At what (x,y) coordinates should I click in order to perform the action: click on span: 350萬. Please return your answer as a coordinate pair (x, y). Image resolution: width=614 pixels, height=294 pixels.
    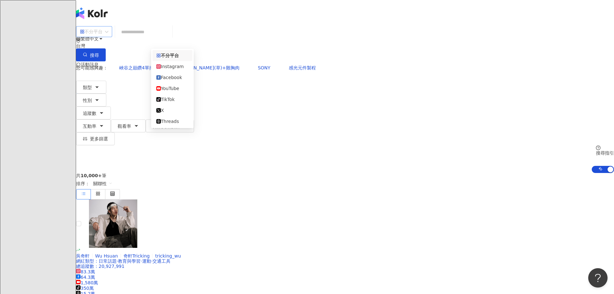
    Looking at the image, I should click on (85, 288).